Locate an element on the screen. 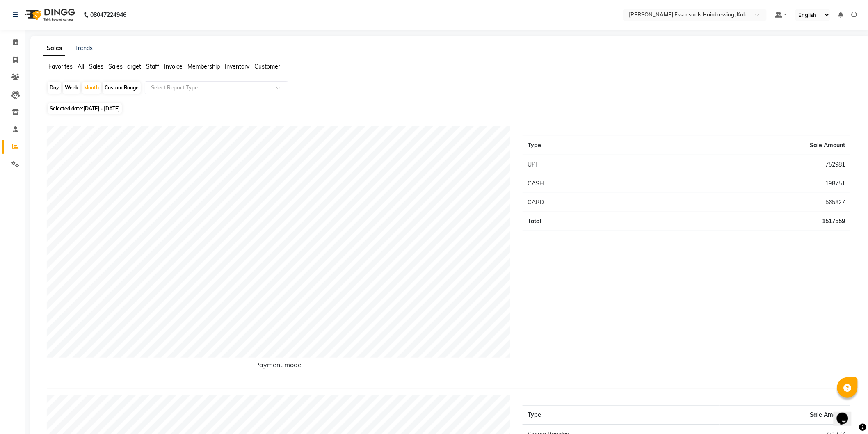 The height and width of the screenshot is (434, 868). h6: Payment mode is located at coordinates (279, 366).